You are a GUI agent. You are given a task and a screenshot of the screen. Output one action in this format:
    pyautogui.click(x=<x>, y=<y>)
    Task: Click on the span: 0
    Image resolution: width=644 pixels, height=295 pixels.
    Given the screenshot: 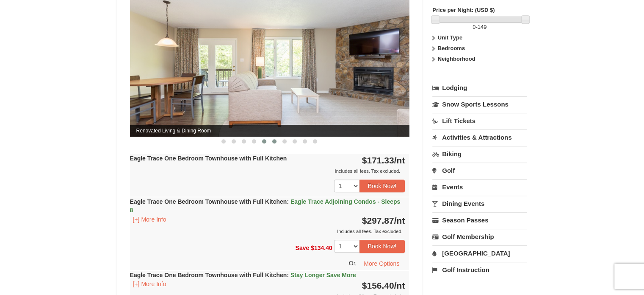 What is the action you would take?
    pyautogui.click(x=474, y=27)
    